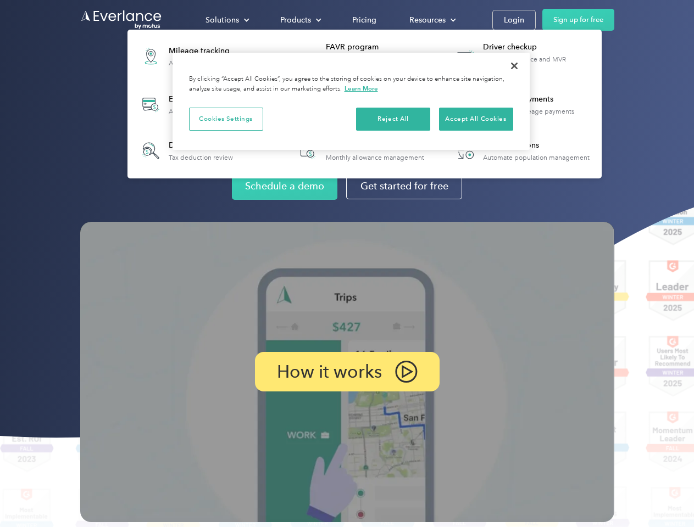  Describe the element at coordinates (536, 146) in the screenshot. I see `div: HR Integrations` at that location.